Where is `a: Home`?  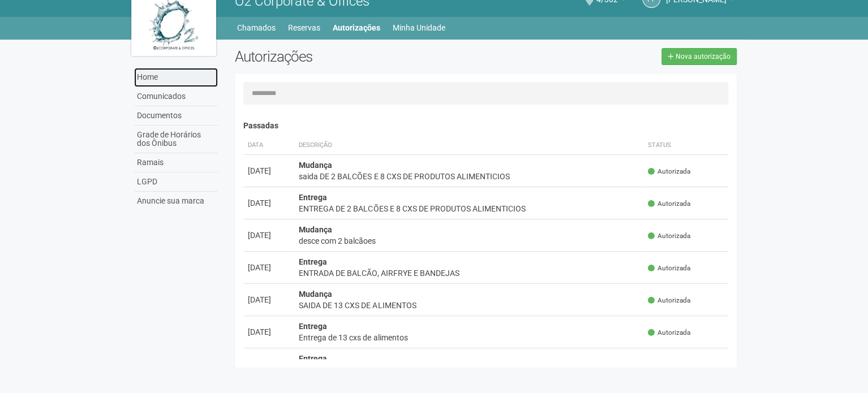
a: Home is located at coordinates (176, 78).